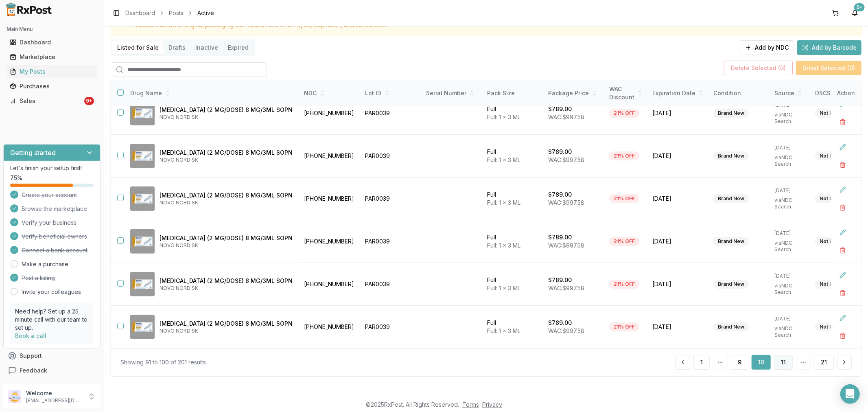  Describe the element at coordinates (513, 113) in the screenshot. I see `td: Full` at that location.